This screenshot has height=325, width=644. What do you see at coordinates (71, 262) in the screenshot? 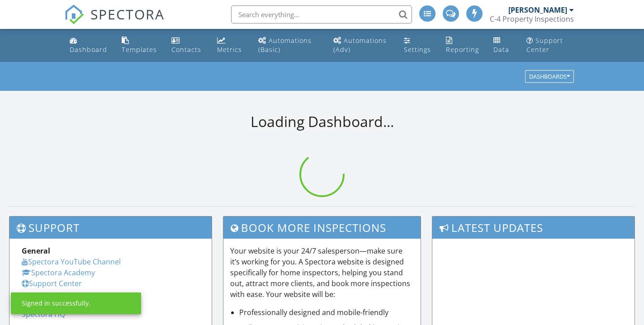
I see `a: Spectora YouTube Channel` at bounding box center [71, 262].